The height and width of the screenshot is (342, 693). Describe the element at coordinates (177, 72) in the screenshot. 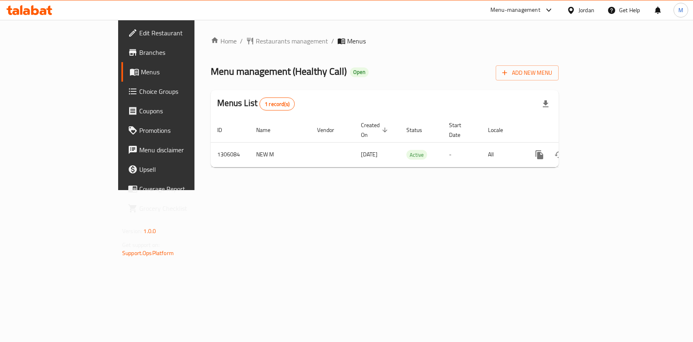

I see `a: Menus` at that location.